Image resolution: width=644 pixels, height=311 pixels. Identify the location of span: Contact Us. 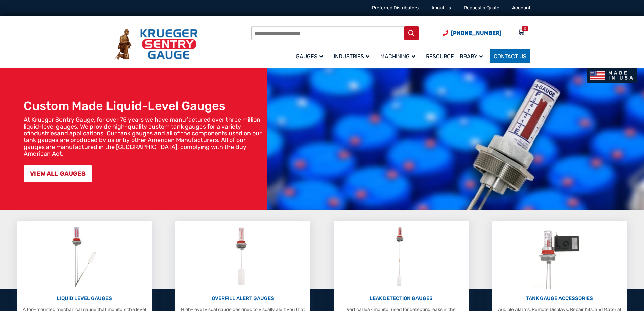
(510, 56).